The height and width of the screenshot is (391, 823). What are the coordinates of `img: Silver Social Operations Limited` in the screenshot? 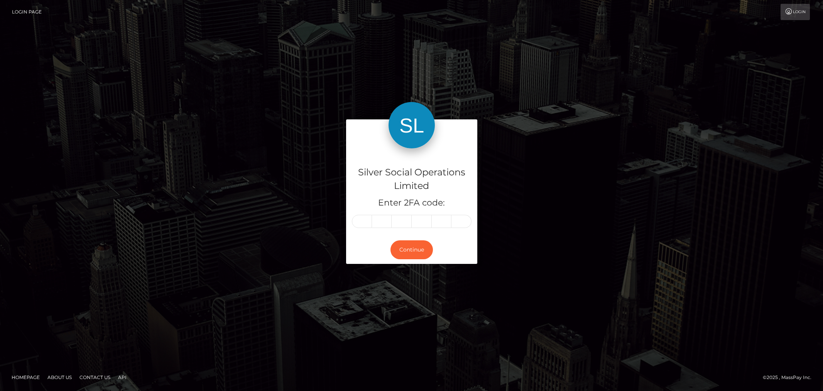 It's located at (412, 125).